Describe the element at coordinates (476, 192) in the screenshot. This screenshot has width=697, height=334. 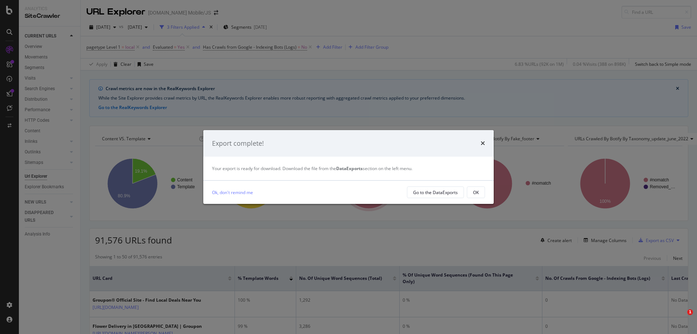
I see `div: OK` at that location.